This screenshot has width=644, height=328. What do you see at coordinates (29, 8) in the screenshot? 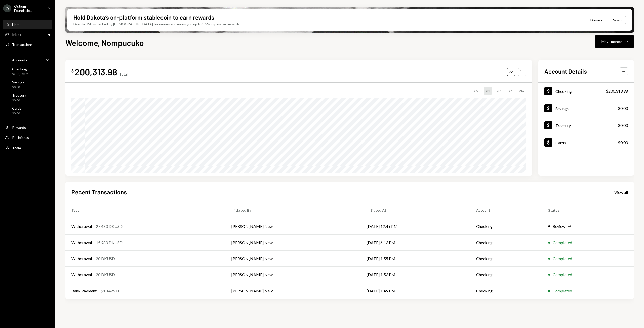
I see `div: Ostium Foundatio...` at bounding box center [29, 8].